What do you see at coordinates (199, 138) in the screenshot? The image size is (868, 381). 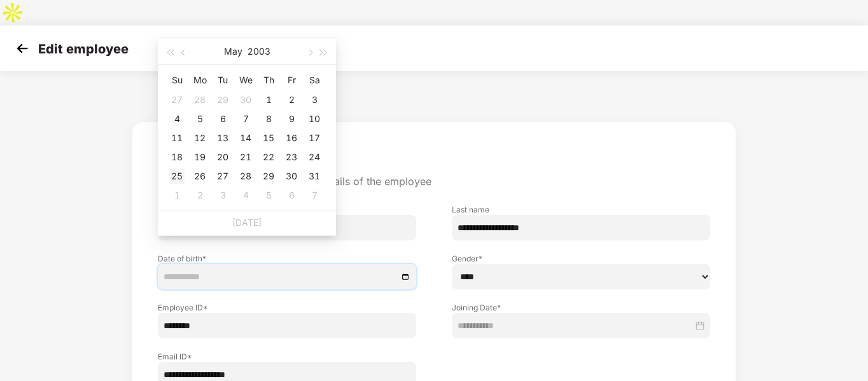 I see `td: 2003-05-12` at bounding box center [199, 138].